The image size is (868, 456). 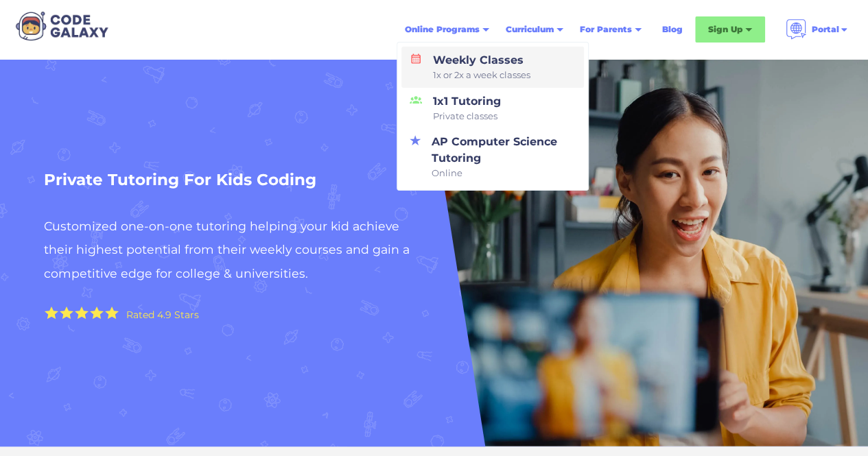 I want to click on a: 1x1 TutoringPrivate classes, so click(x=493, y=108).